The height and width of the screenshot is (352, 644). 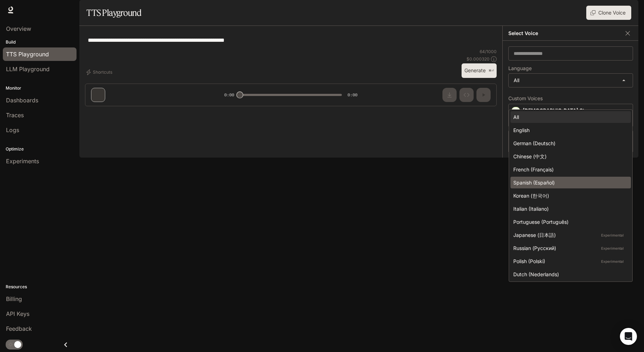 What do you see at coordinates (569, 169) in the screenshot?
I see `div: French (Français)` at bounding box center [569, 169].